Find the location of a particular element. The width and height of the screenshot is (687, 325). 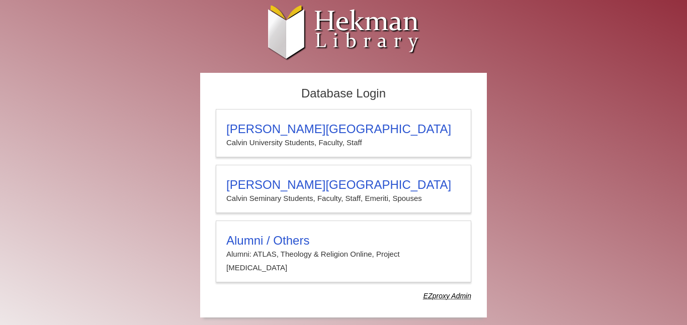

h2: Database Login is located at coordinates (343, 93).